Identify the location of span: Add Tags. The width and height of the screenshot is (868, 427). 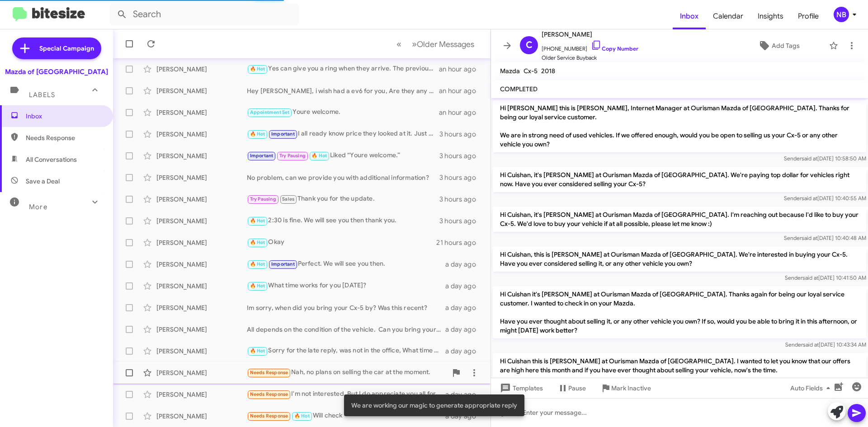
(786, 45).